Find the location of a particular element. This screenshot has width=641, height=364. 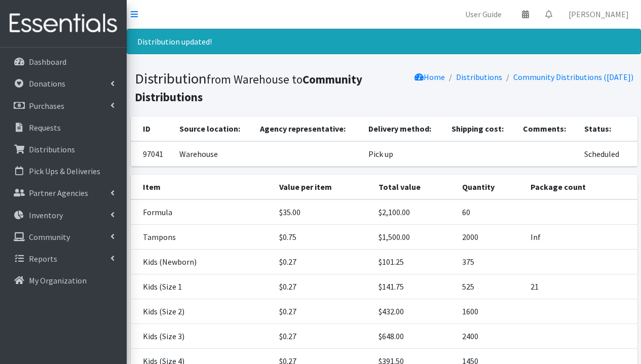

img: HumanEssentials is located at coordinates (63, 24).